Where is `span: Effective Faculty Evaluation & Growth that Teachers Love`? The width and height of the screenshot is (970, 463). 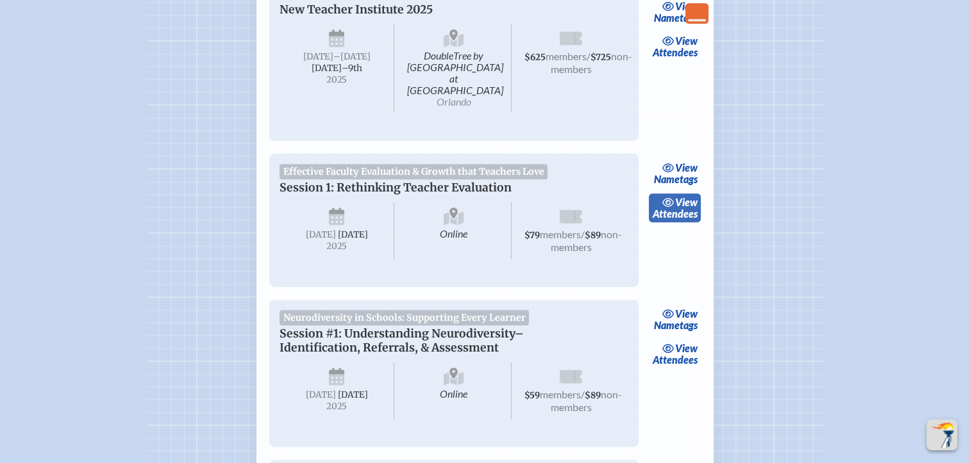
span: Effective Faculty Evaluation & Growth that Teachers Love is located at coordinates (413, 172).